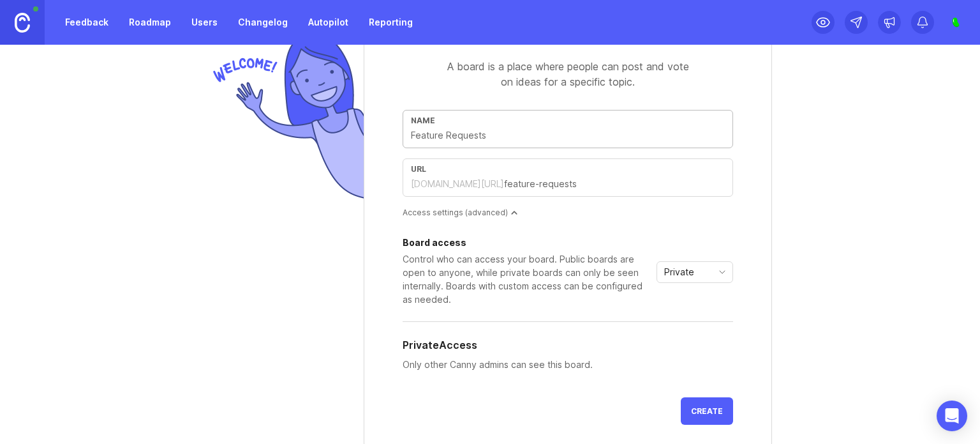  Describe the element at coordinates (22, 22) in the screenshot. I see `img: Canny Home` at that location.